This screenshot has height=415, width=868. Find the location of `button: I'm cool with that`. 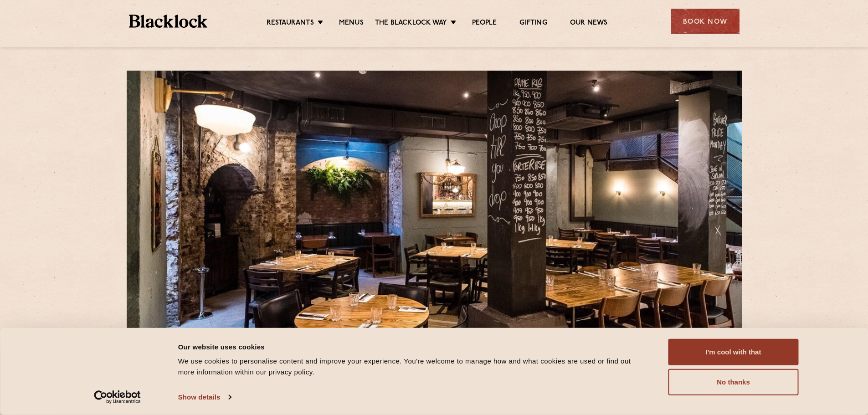

button: I'm cool with that is located at coordinates (734, 352).